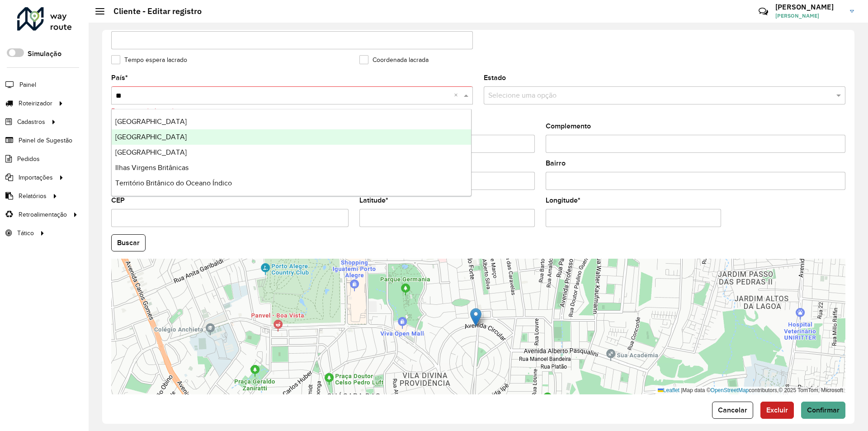  What do you see at coordinates (733, 409) in the screenshot?
I see `span: Cancelar` at bounding box center [733, 409].